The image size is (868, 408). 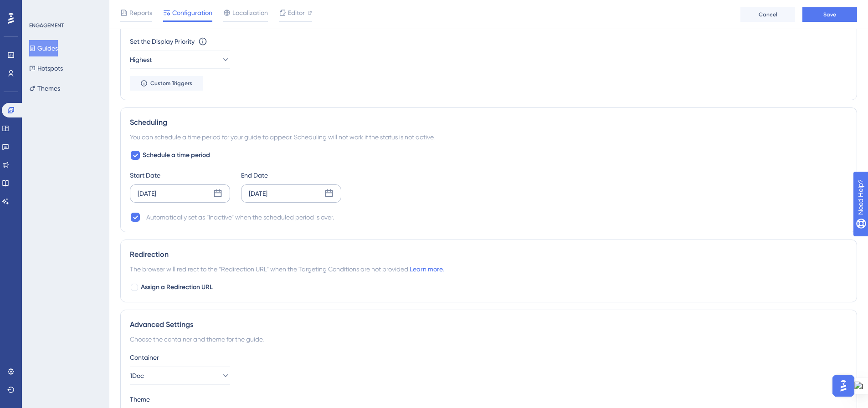 I want to click on div: Container, so click(x=489, y=357).